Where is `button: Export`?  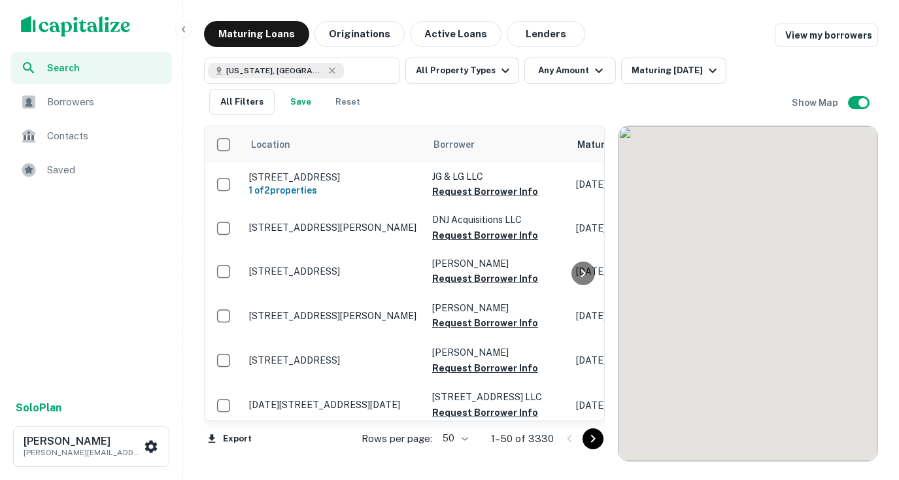
button: Export is located at coordinates (230, 439).